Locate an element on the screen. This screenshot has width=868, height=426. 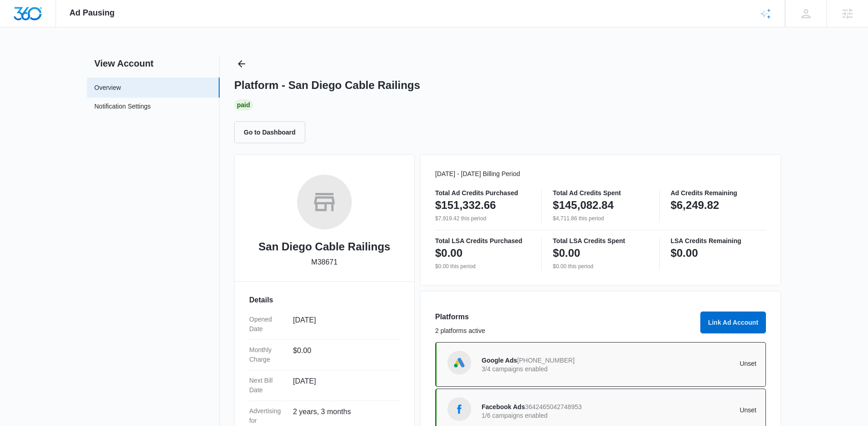
p: Total Ad Credits Spent is located at coordinates (600, 193).